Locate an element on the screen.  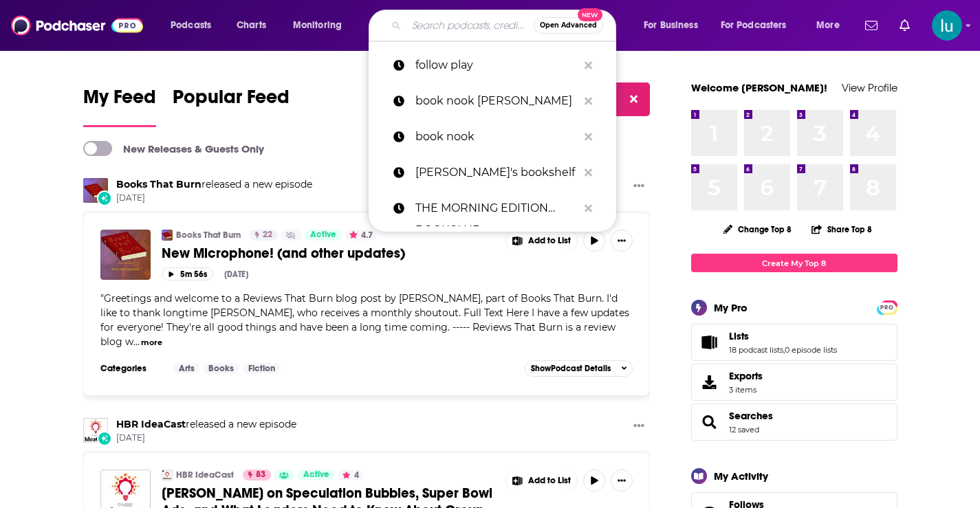
input: Search podcasts, credits, & more... is located at coordinates (470, 25).